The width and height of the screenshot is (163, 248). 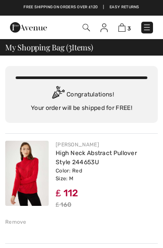 What do you see at coordinates (124, 7) in the screenshot?
I see `a: Easy Returns` at bounding box center [124, 7].